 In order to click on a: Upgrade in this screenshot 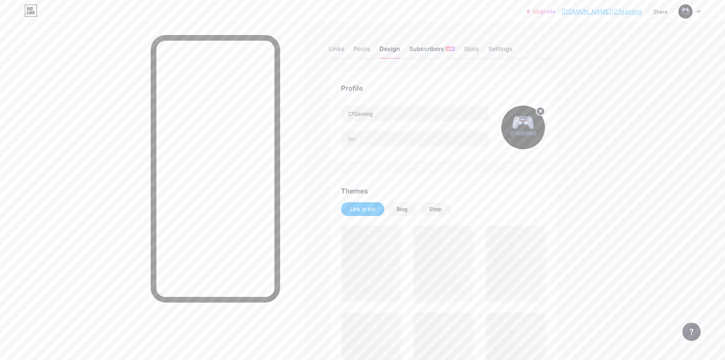, I will do `click(541, 11)`.